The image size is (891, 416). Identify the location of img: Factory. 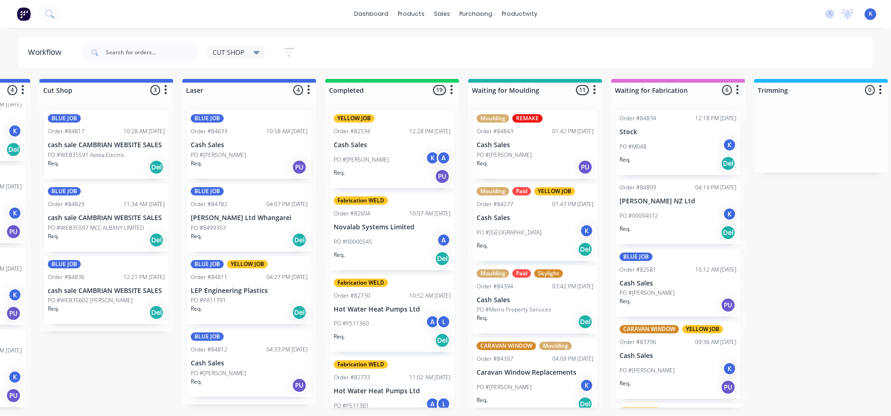
(24, 14).